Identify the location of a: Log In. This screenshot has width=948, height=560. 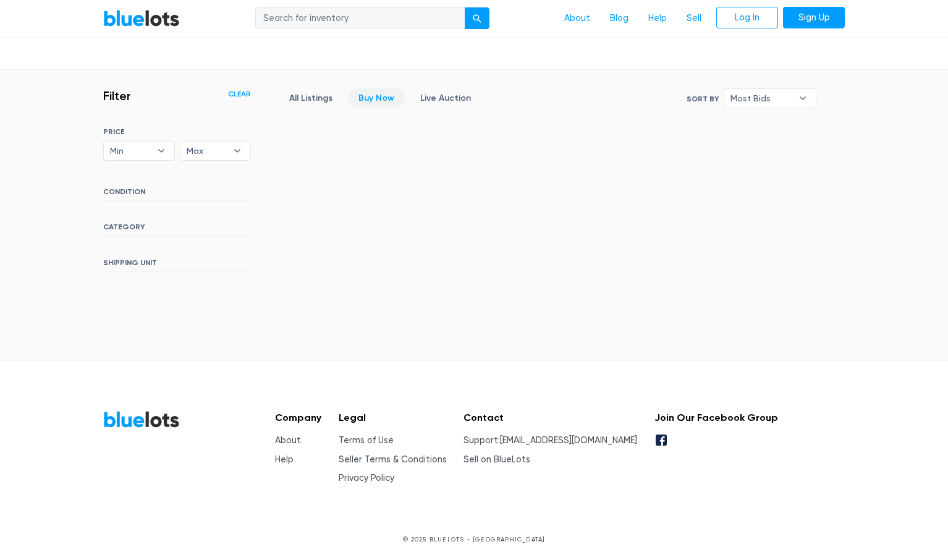
(747, 18).